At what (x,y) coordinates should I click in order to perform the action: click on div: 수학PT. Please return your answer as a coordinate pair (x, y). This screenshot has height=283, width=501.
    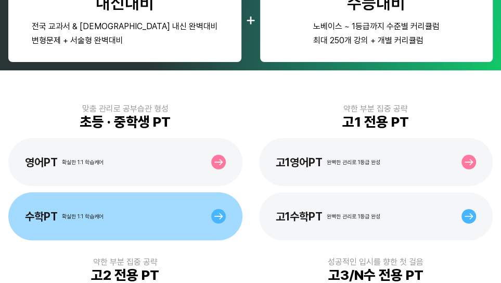
    Looking at the image, I should click on (41, 216).